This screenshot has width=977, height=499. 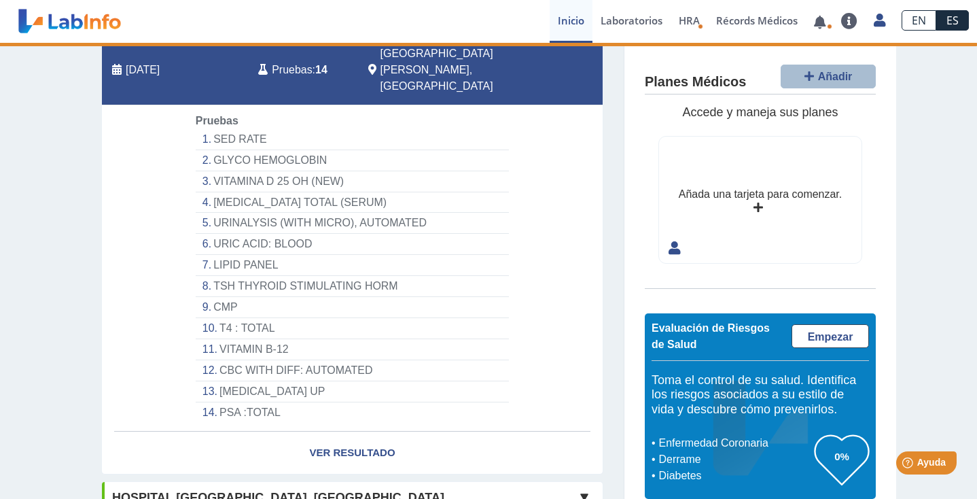 What do you see at coordinates (352, 286) in the screenshot?
I see `li: TSH THYROID STIMULATING HORM` at bounding box center [352, 286].